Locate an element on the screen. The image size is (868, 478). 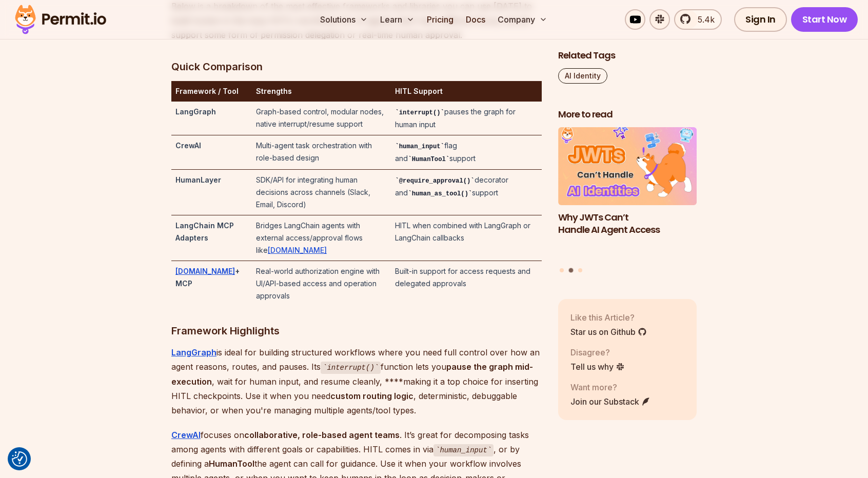
td: Multi-agent task orchestration with role-based design is located at coordinates (321, 153).